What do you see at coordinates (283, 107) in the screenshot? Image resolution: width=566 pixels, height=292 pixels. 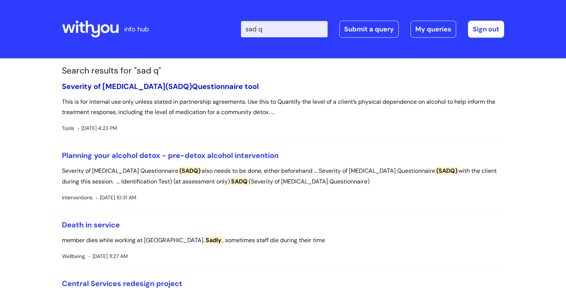 I see `p: This is for internal use only unless stated in partnership agreements. Use this to Quantify the l...` at bounding box center [283, 107].